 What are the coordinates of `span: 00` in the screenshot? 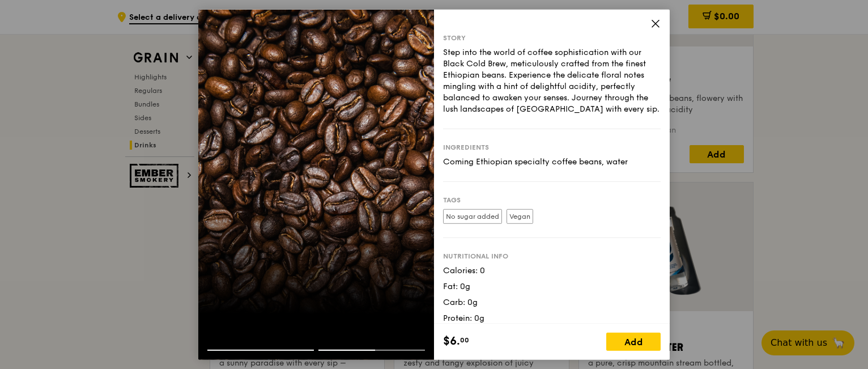 It's located at (465, 340).